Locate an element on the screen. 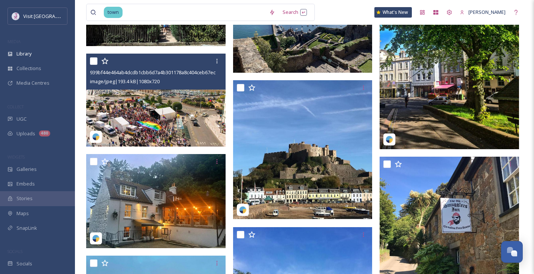  span: MEDIA is located at coordinates (14, 41).